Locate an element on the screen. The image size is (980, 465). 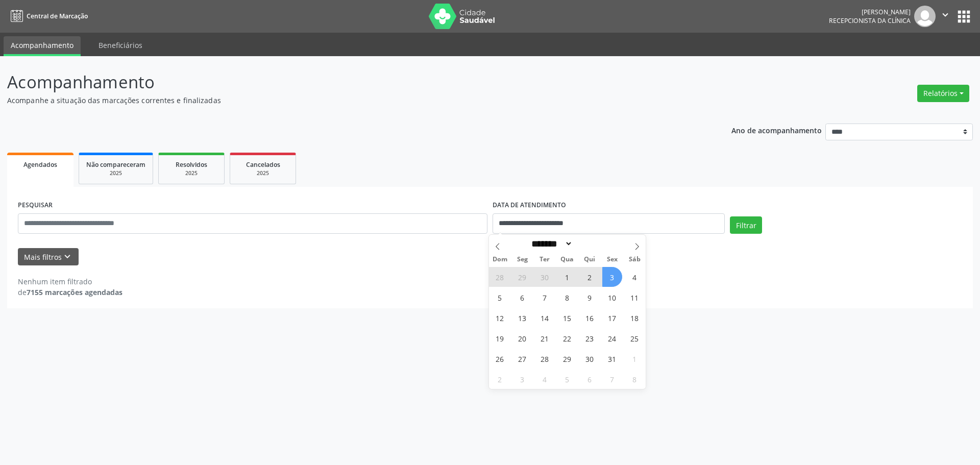
a: Acompanhamento is located at coordinates (41, 46).